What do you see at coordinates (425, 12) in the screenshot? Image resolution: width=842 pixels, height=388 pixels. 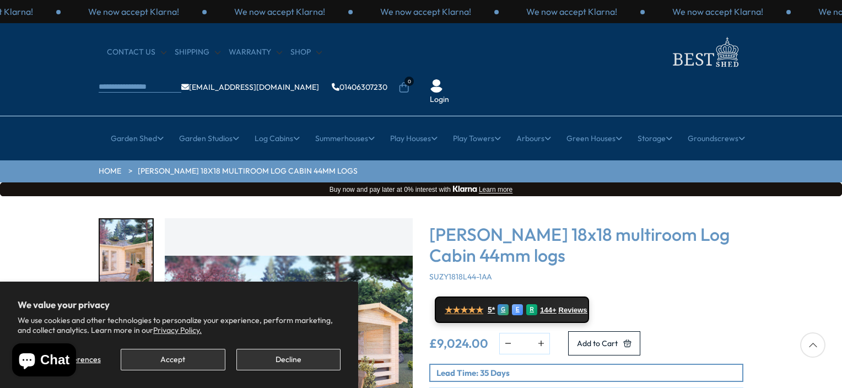 I see `div: 2 / 3` at bounding box center [425, 12].